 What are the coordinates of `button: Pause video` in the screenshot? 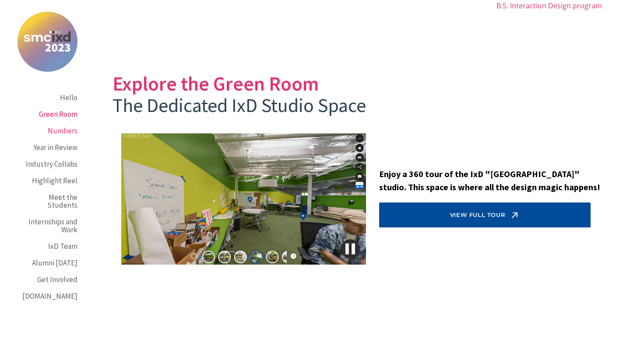 It's located at (350, 249).